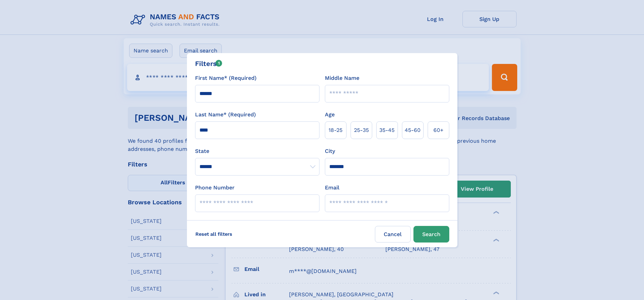 This screenshot has width=644, height=300. What do you see at coordinates (413, 131) in the screenshot?
I see `span: 45‑60` at bounding box center [413, 131].